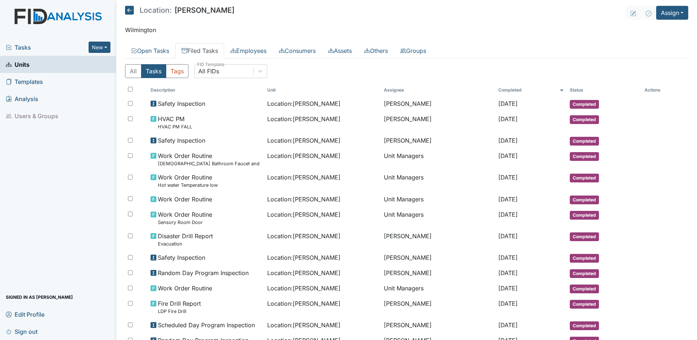 Image resolution: width=697 pixels, height=340 pixels. I want to click on span: Analysis, so click(22, 98).